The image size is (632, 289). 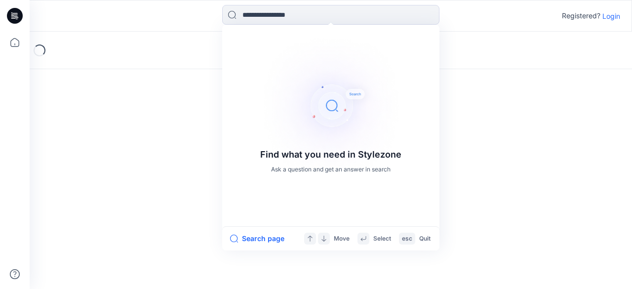 What do you see at coordinates (341, 238) in the screenshot?
I see `p: Move` at bounding box center [341, 238].